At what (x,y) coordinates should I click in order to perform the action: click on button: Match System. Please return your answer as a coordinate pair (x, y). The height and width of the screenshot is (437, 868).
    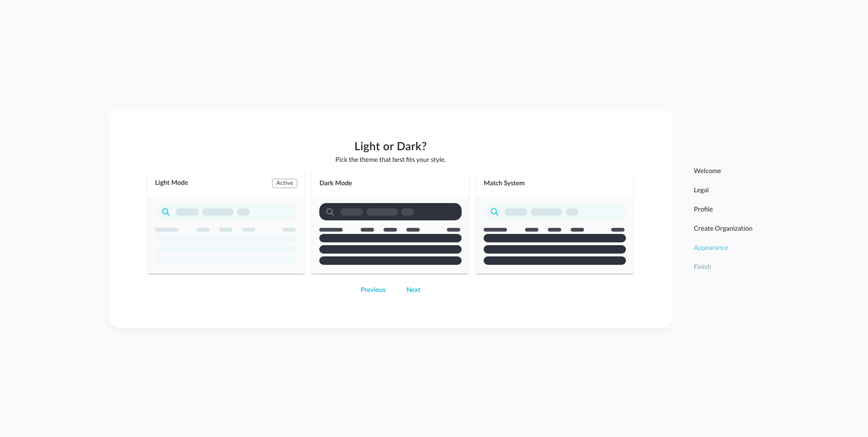
    Looking at the image, I should click on (555, 223).